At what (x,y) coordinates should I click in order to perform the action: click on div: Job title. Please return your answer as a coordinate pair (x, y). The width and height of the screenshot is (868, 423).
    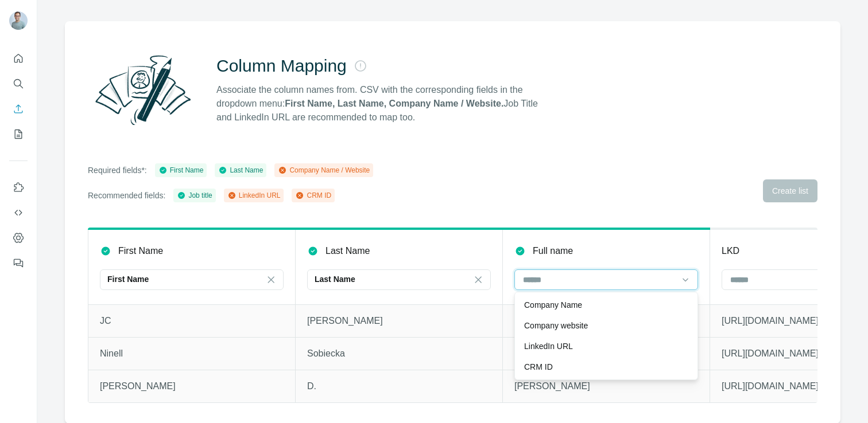
    Looking at the image, I should click on (194, 196).